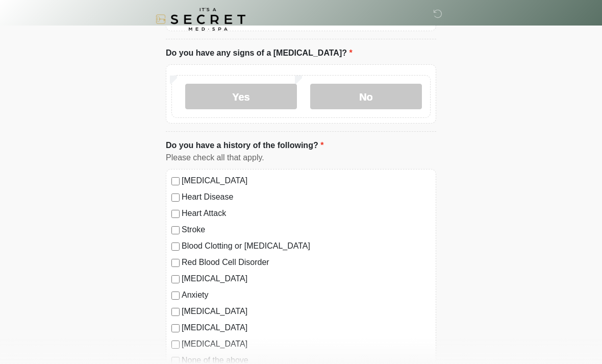 This screenshot has height=364, width=602. I want to click on label: Heart Disease, so click(306, 197).